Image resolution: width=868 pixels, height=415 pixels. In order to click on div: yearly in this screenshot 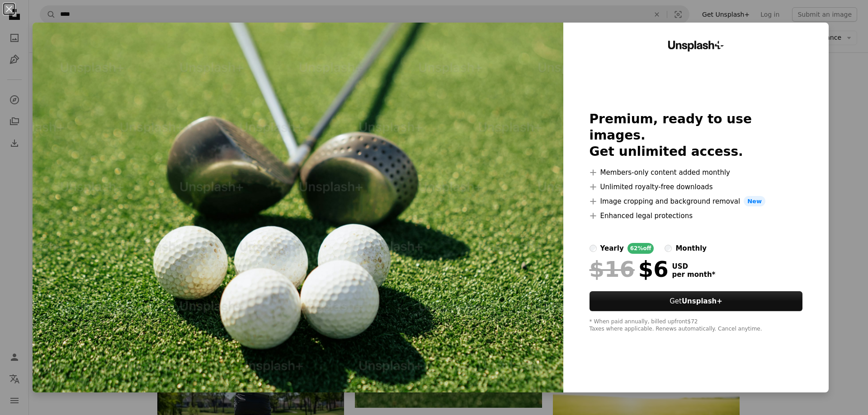, I will do `click(612, 248)`.